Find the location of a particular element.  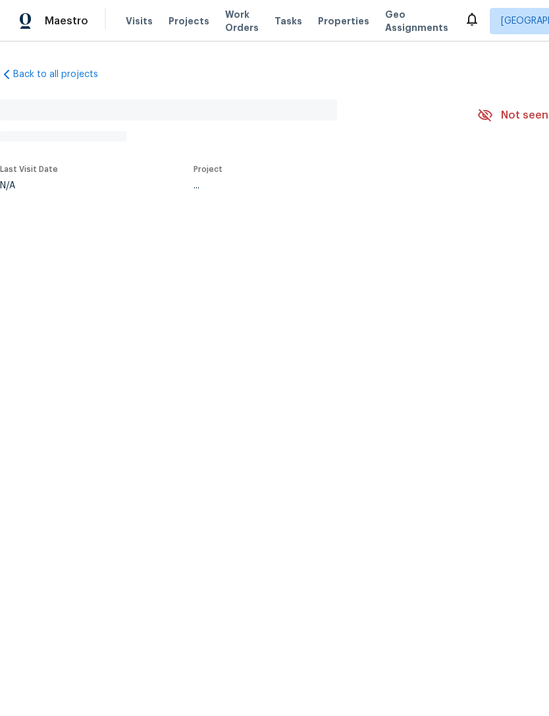

span: Visits is located at coordinates (139, 21).